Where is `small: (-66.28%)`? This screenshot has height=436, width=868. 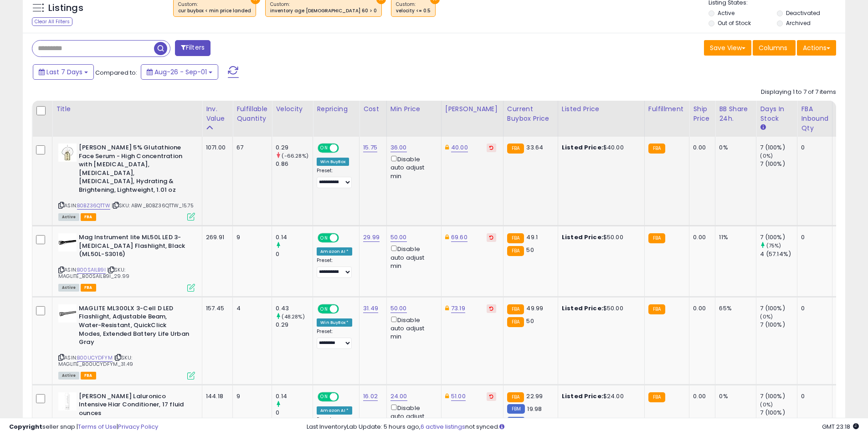
small: (-66.28%) is located at coordinates (295, 156).